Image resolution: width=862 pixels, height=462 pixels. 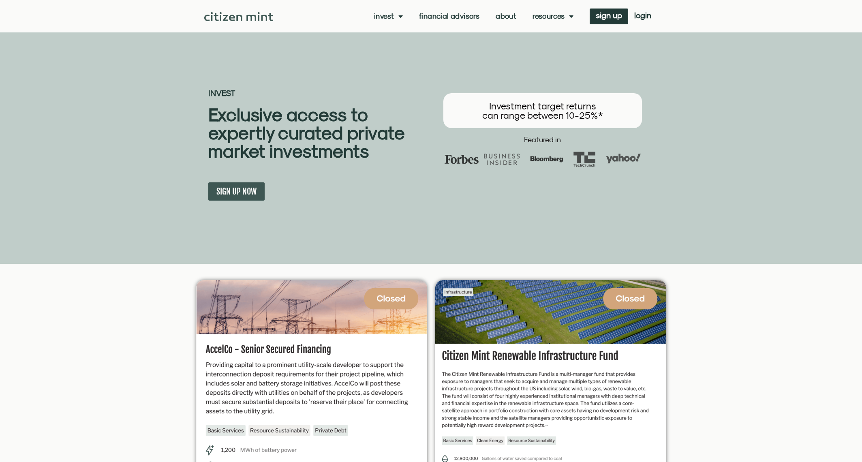 What do you see at coordinates (239, 17) in the screenshot?
I see `img: Citizen Mint` at bounding box center [239, 17].